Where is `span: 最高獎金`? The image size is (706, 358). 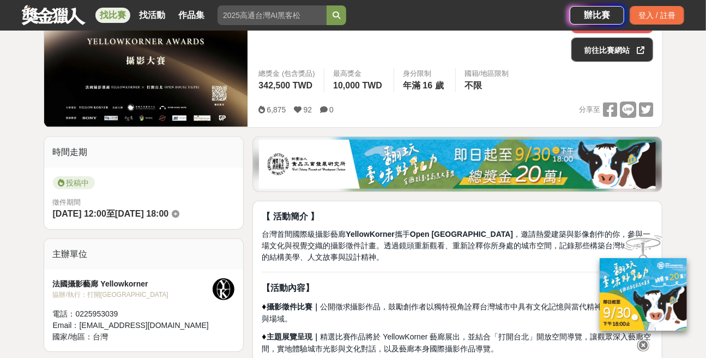 span: 最高獎金 is located at coordinates (359, 74).